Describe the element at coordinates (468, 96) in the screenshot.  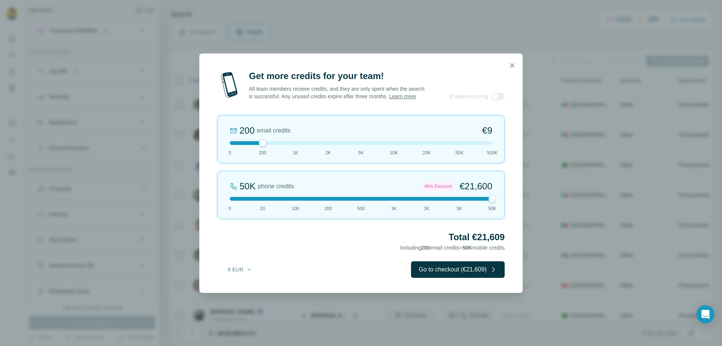
I see `span: Enable recurring` at that location.